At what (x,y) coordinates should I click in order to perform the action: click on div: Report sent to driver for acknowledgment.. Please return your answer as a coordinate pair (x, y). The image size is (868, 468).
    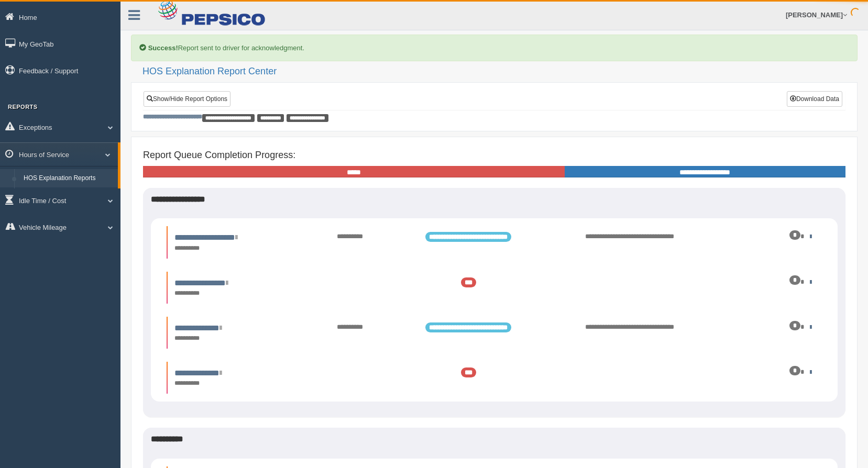
    Looking at the image, I should click on (494, 47).